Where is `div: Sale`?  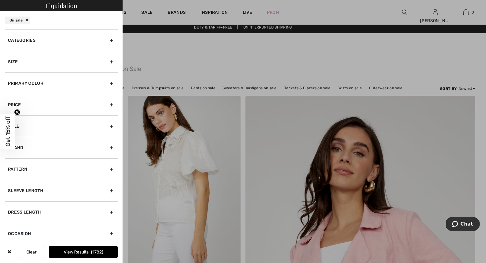
div: Sale is located at coordinates (61, 126).